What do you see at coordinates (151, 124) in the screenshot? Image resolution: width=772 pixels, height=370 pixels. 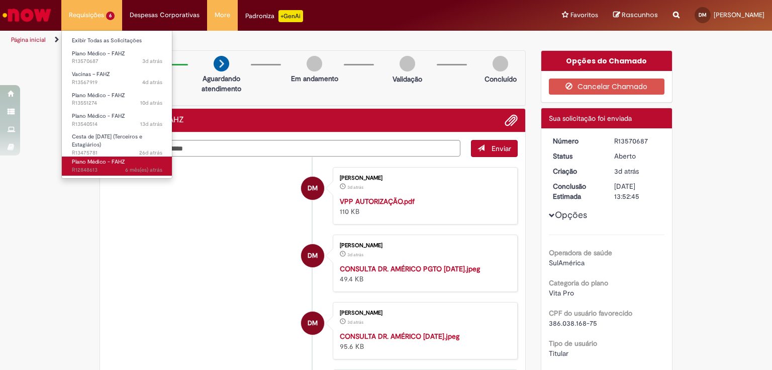 I see `time: 16/09/2025 15:54:35` at bounding box center [151, 124].